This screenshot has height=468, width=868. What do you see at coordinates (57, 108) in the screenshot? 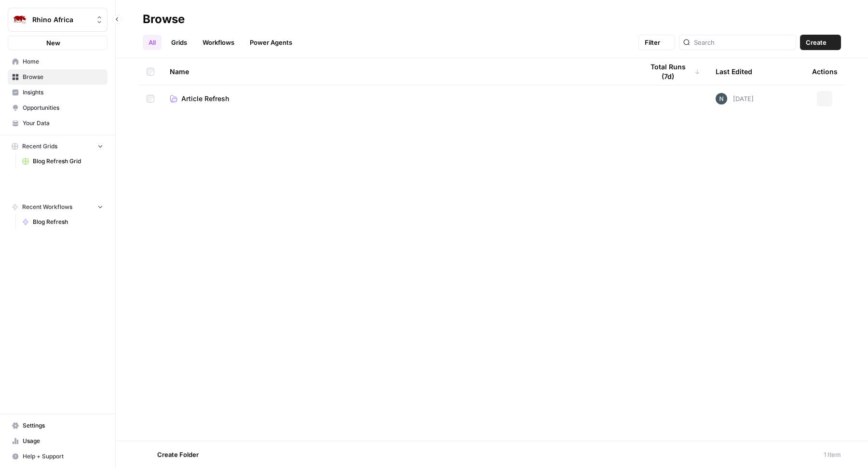
I see `a: Opportunities` at bounding box center [57, 108].